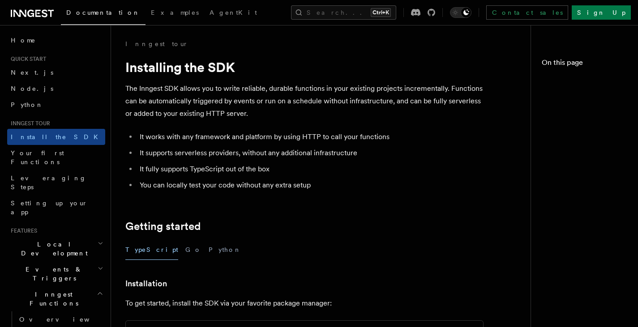 Image resolution: width=638 pixels, height=327 pixels. I want to click on a: Setting up your app, so click(56, 208).